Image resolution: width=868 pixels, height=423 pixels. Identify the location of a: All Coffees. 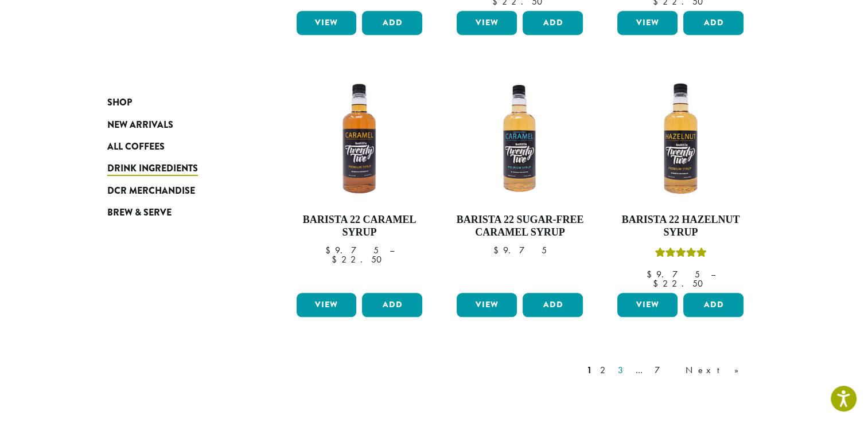
(176, 147).